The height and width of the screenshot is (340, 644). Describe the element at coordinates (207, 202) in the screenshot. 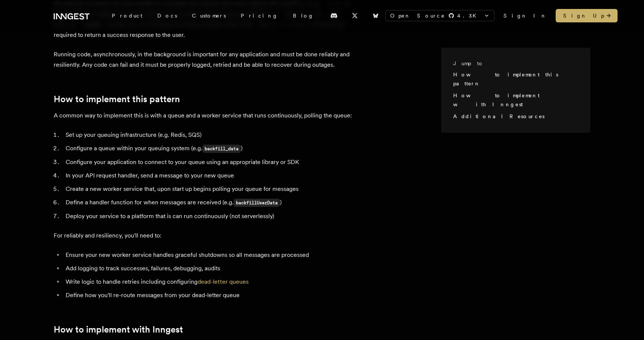

I see `li: Define a handler function for when messages are received (e.g. )` at that location.